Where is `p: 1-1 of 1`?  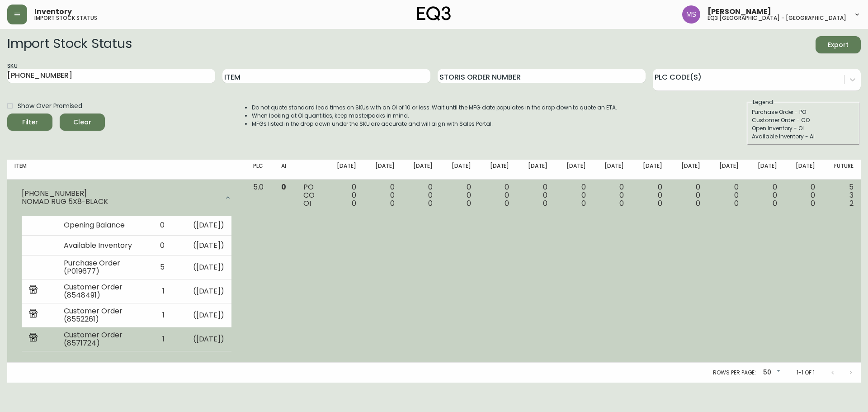
p: 1-1 of 1 is located at coordinates (806, 373).